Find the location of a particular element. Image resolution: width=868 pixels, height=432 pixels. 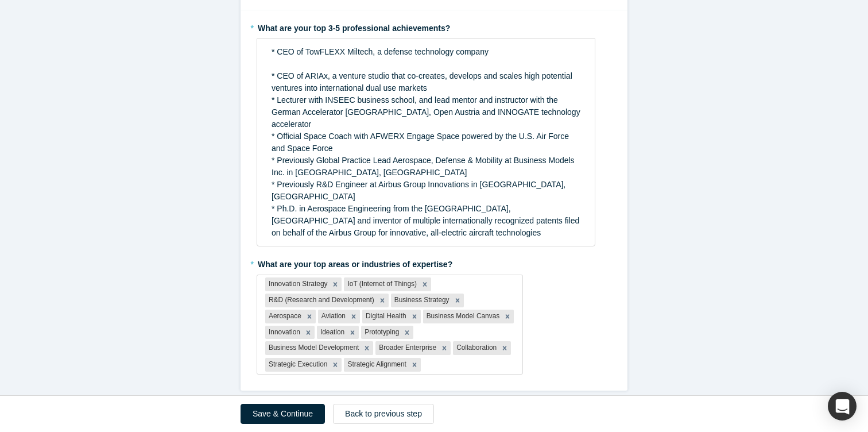

div: Remove R&D (Research and Development) is located at coordinates (382, 300).